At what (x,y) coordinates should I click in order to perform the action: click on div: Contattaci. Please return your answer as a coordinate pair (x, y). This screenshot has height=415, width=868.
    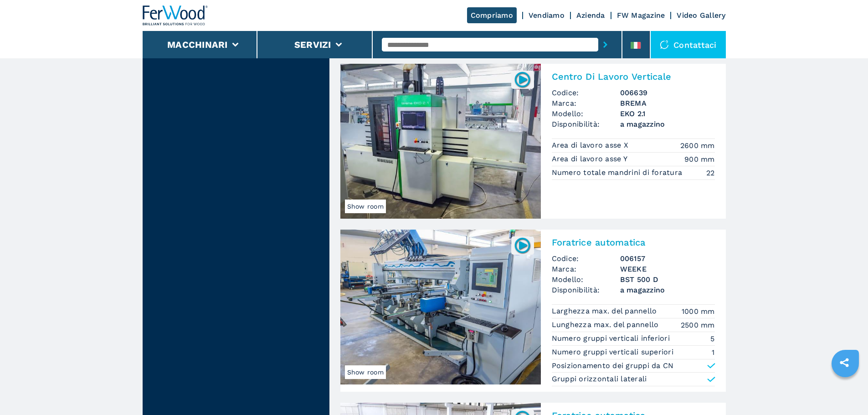
    Looking at the image, I should click on (688, 45).